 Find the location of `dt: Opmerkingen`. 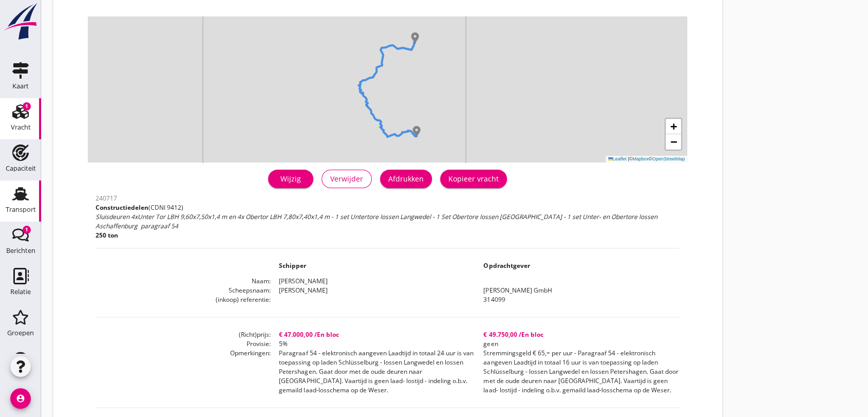

dt: Opmerkingen is located at coordinates (183, 372).